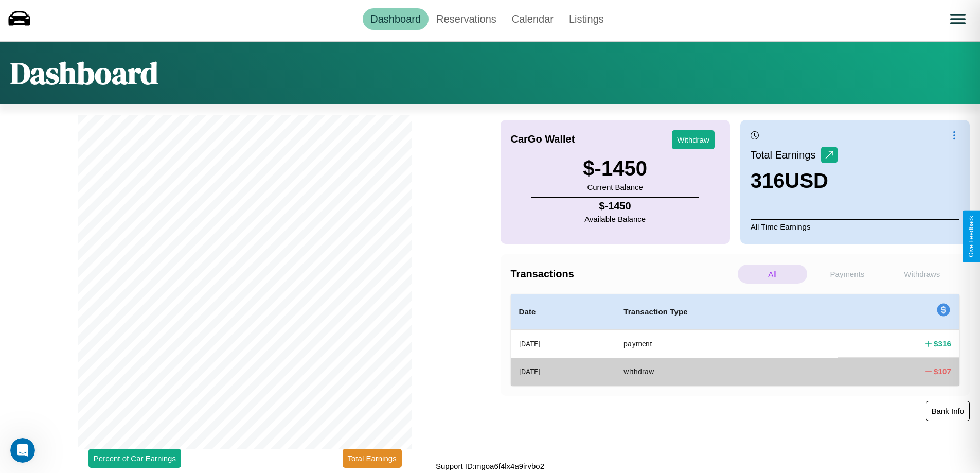  I want to click on a: Listings, so click(586, 19).